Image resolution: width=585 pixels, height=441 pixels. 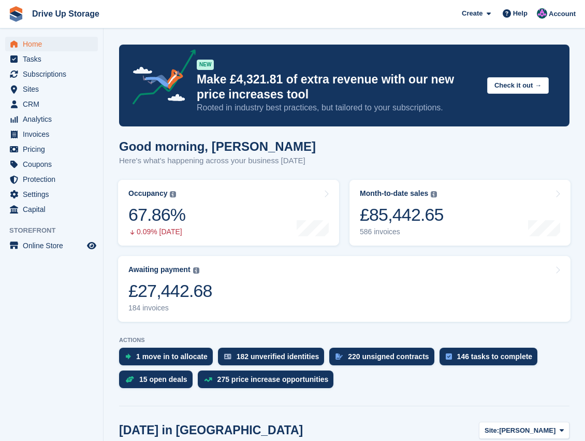 What do you see at coordinates (449, 356) in the screenshot?
I see `img: task-75834270c22a3079a89374b754ae025e5fb1db73e45f91037f5363f120a921f8.svg` at bounding box center [449, 356].